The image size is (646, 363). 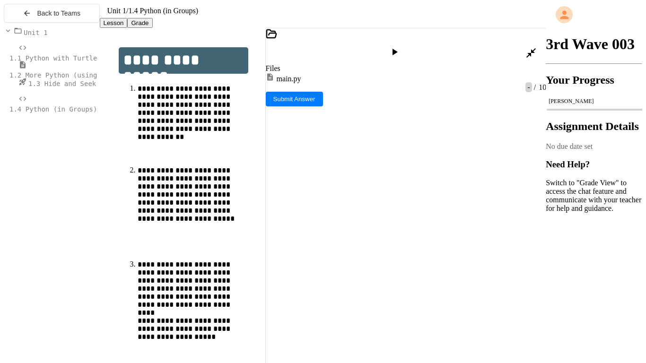 I want to click on h2: Assignment Details, so click(x=594, y=126).